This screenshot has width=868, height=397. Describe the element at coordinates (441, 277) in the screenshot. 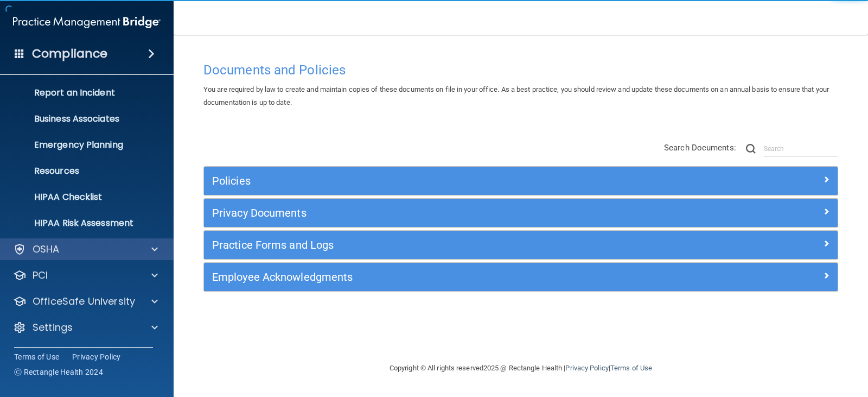

I see `h5: Employee Acknowledgments` at that location.